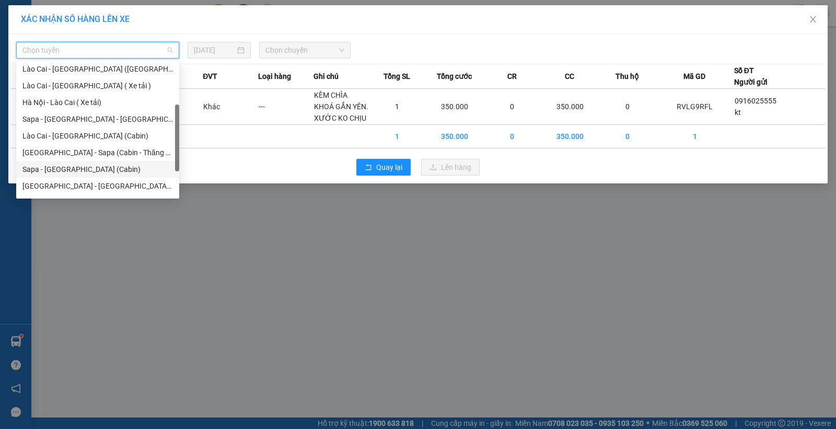  I want to click on td: Khác, so click(231, 107).